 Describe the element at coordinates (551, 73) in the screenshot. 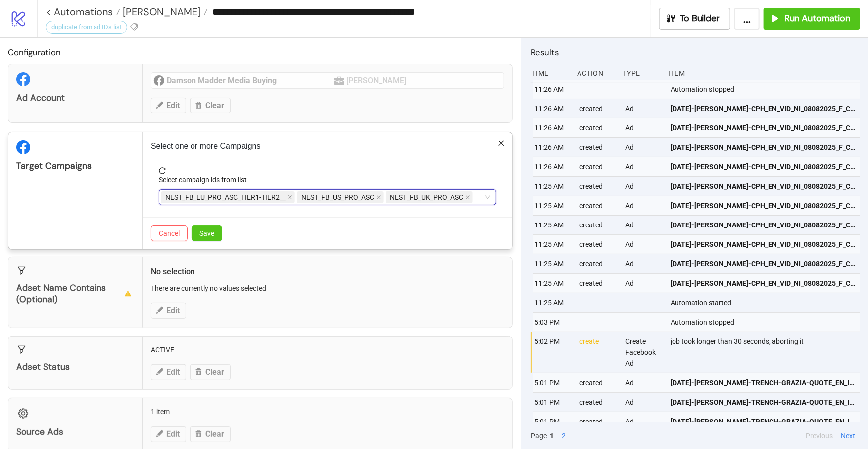

I see `div: Time` at that location.